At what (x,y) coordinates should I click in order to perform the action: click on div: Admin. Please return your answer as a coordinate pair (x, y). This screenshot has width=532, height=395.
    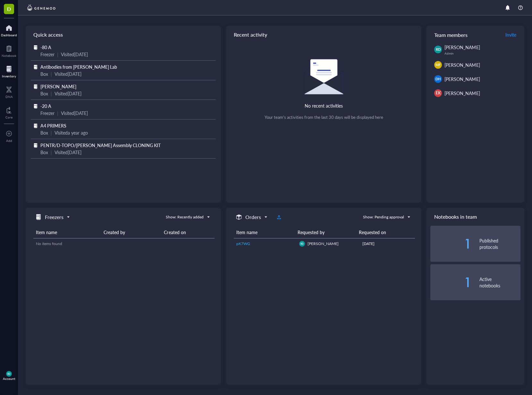
    Looking at the image, I should click on (482, 53).